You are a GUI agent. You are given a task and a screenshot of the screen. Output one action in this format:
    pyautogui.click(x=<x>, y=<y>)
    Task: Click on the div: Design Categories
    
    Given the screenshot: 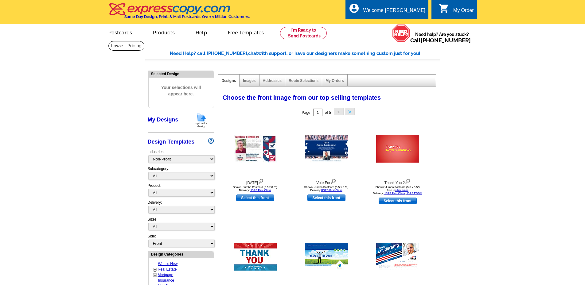 What is the action you would take?
    pyautogui.click(x=181, y=254)
    